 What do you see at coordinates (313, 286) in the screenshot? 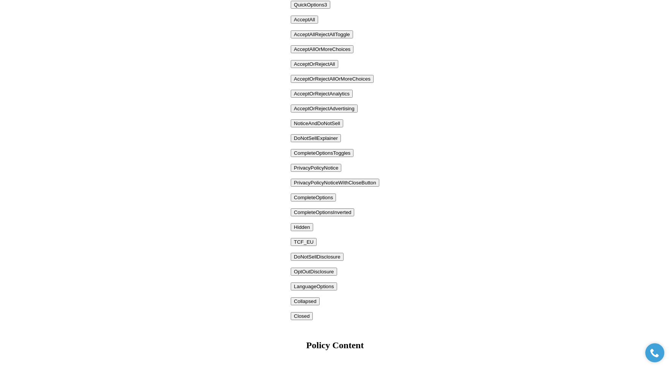
I see `button: LanguageOptions` at bounding box center [313, 286].